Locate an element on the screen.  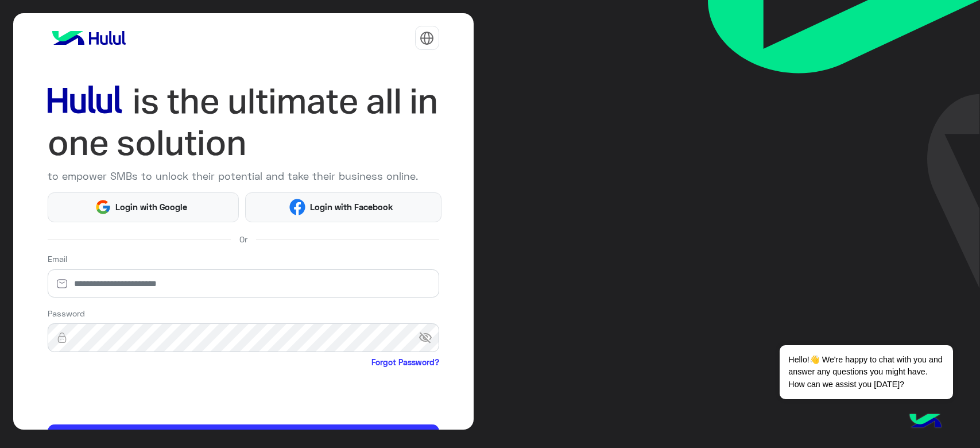
img: hululLoginTitle_EN.svg is located at coordinates (244, 122).